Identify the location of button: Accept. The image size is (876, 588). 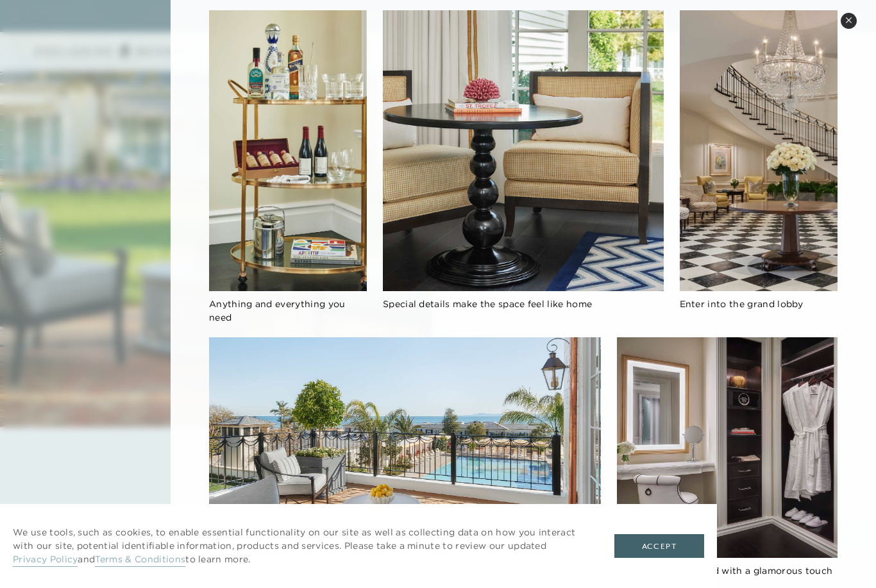
(659, 546).